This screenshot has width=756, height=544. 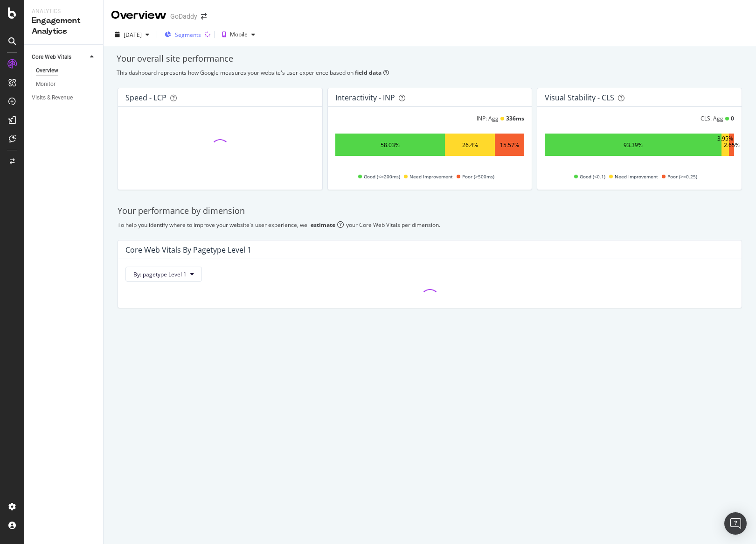 I want to click on span: Segments, so click(x=188, y=35).